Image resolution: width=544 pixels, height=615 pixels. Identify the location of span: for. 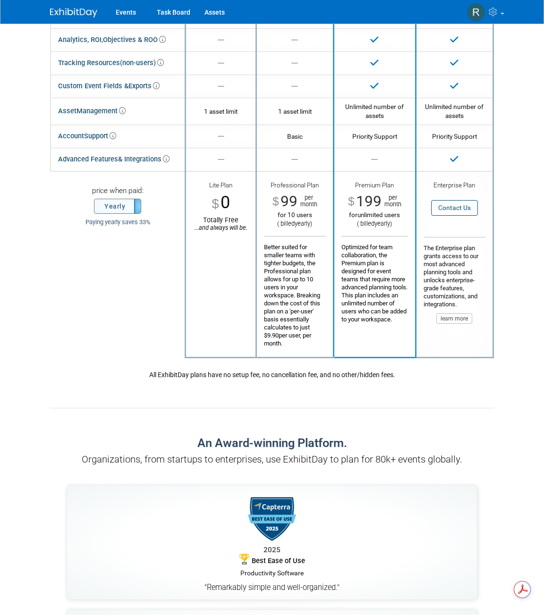
(353, 215).